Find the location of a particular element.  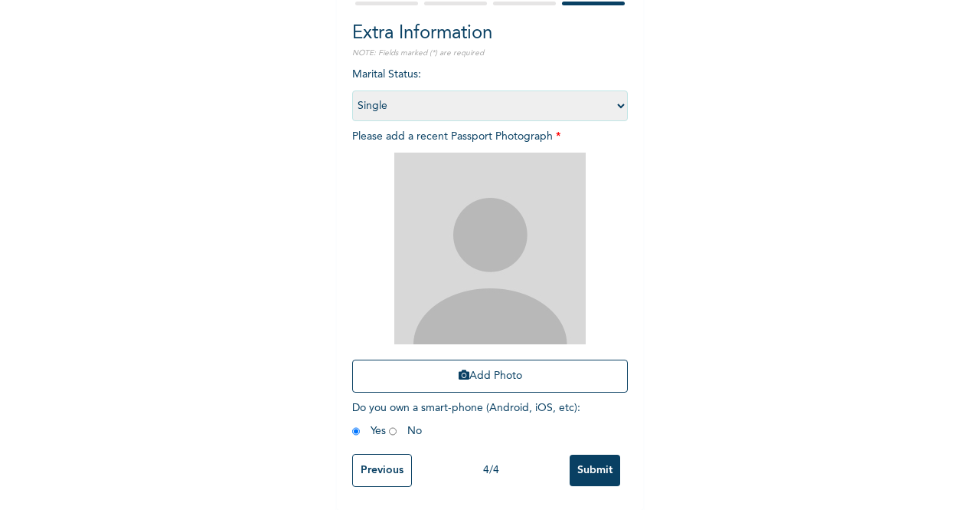

input: Previous is located at coordinates (382, 470).